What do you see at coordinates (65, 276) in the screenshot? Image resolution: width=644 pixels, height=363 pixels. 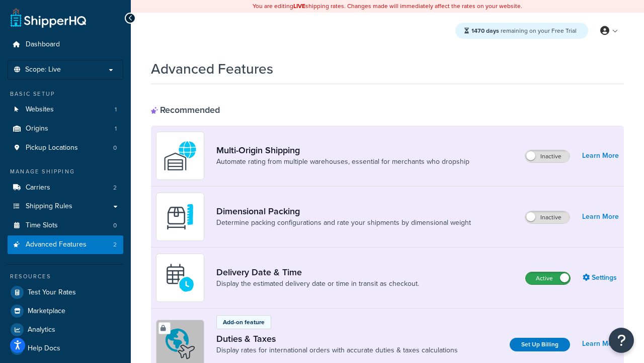 I see `div: Resources` at bounding box center [65, 276].